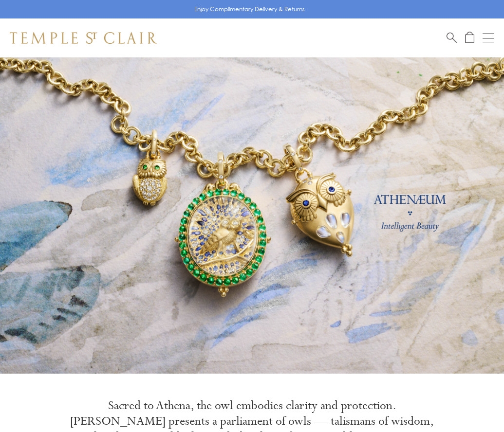 This screenshot has width=504, height=432. I want to click on a: Search, so click(451, 38).